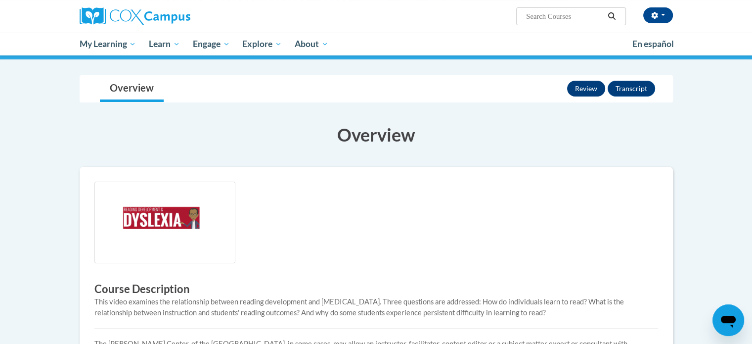 This screenshot has height=344, width=752. I want to click on div: Main menu, so click(376, 44).